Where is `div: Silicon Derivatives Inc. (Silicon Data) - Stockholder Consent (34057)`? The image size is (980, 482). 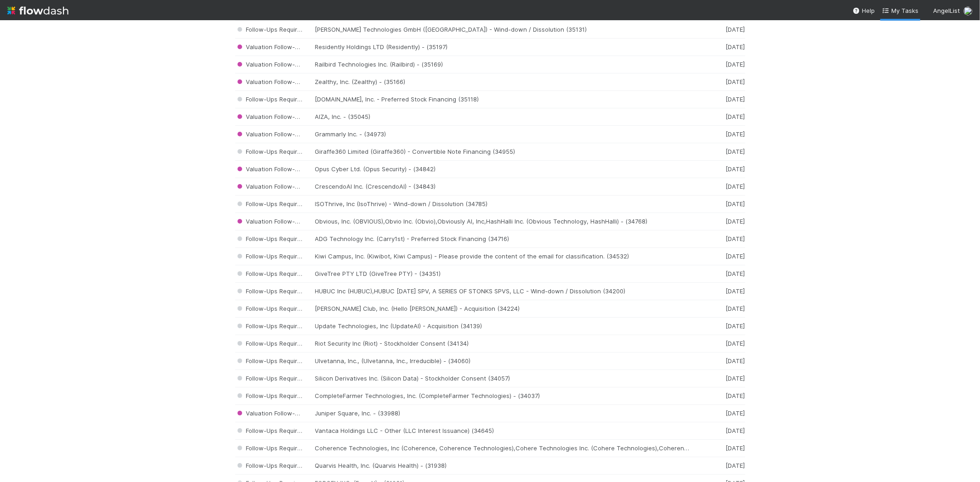 div: Silicon Derivatives Inc. (Silicon Data) - Stockholder Consent (34057) is located at coordinates (502, 378).